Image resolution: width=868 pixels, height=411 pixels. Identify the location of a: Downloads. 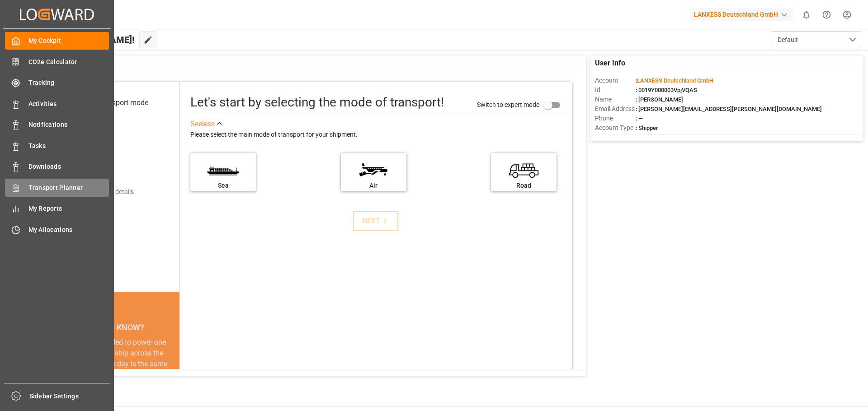
(57, 166).